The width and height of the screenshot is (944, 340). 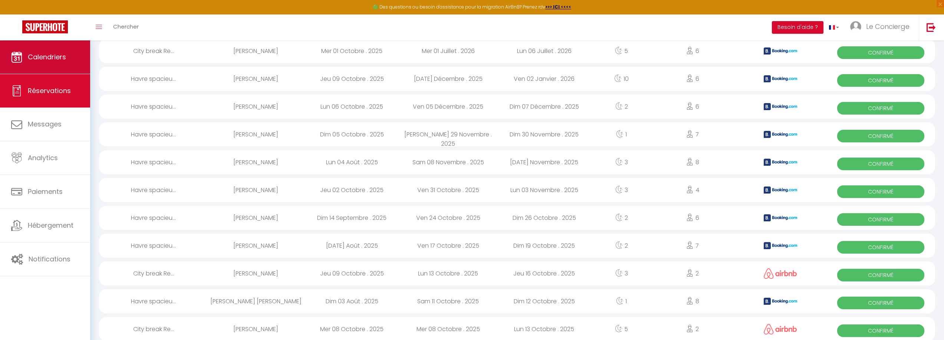 I want to click on span: Calendriers, so click(x=47, y=57).